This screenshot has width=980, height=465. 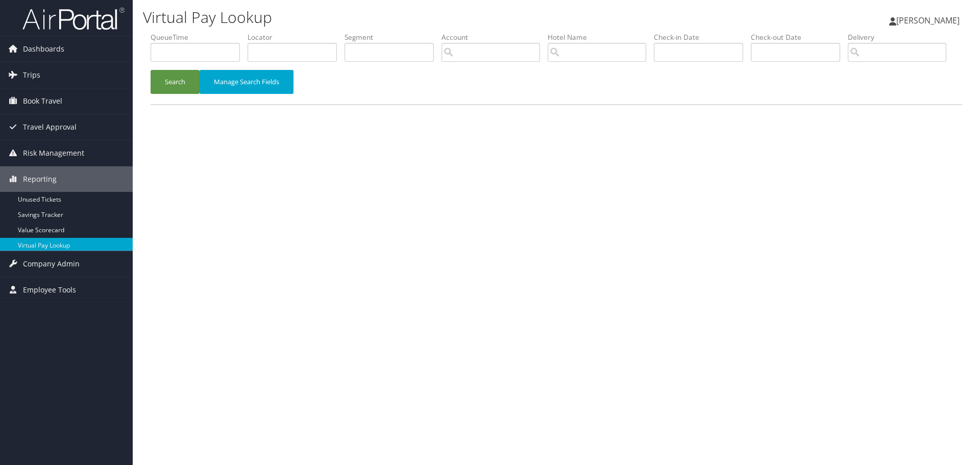 What do you see at coordinates (600, 37) in the screenshot?
I see `label: Hotel Name` at bounding box center [600, 37].